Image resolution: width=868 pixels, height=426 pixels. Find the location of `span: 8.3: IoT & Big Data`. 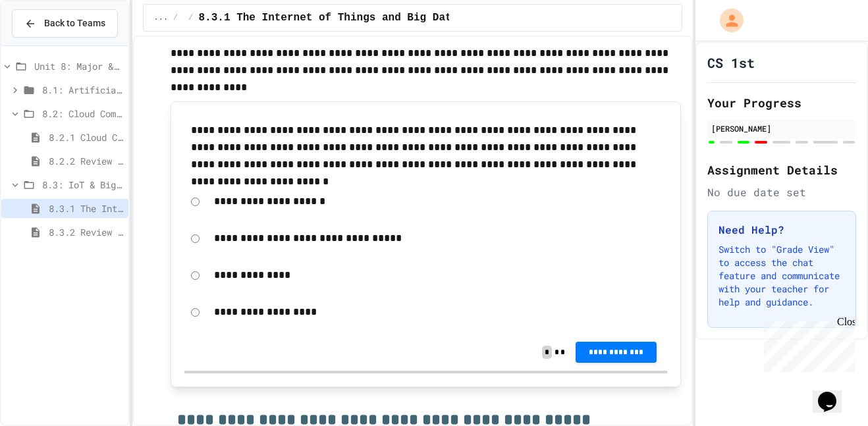

span: 8.3: IoT & Big Data is located at coordinates (82, 185).